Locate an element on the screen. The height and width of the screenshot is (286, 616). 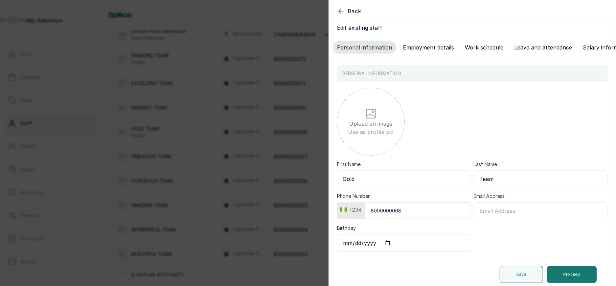
span: Back is located at coordinates (355, 11).